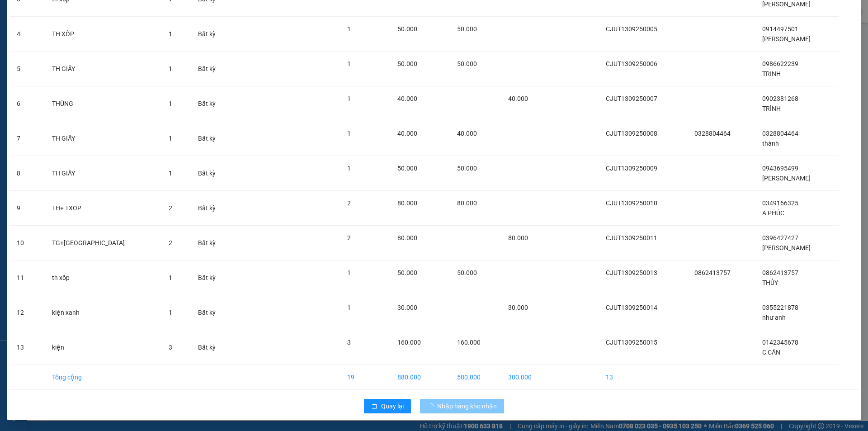 This screenshot has height=431, width=868. Describe the element at coordinates (27, 173) in the screenshot. I see `td: 8` at that location.